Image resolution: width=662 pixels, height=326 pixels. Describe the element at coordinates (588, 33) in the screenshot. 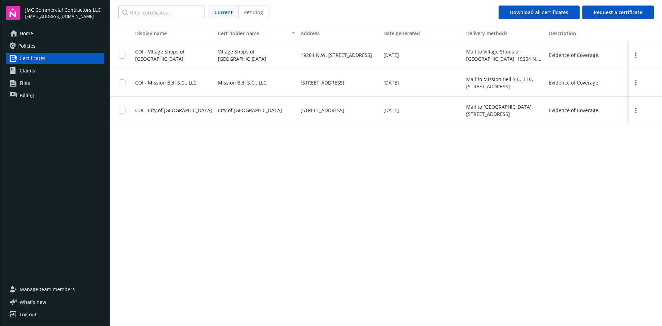

I see `div: Description` at that location.